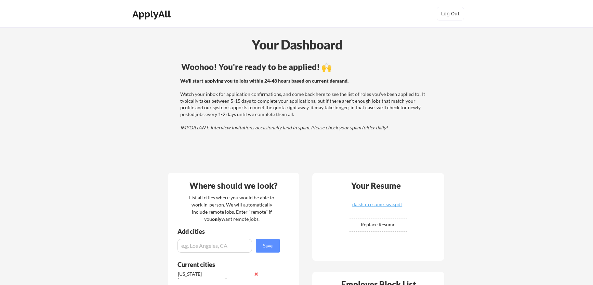  Describe the element at coordinates (225, 265) in the screenshot. I see `div: Current cities` at that location.